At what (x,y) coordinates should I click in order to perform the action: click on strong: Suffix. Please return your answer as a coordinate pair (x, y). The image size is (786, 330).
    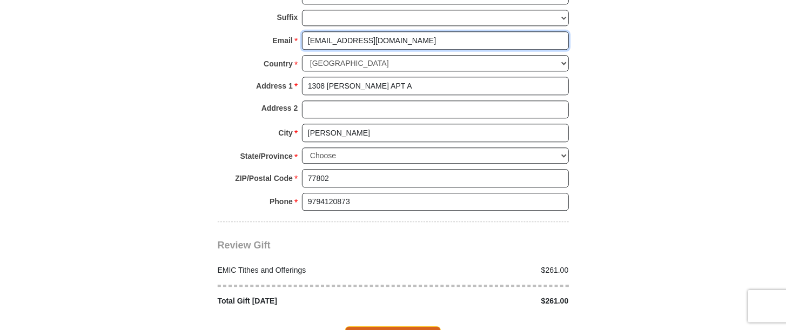
    Looking at the image, I should click on (287, 17).